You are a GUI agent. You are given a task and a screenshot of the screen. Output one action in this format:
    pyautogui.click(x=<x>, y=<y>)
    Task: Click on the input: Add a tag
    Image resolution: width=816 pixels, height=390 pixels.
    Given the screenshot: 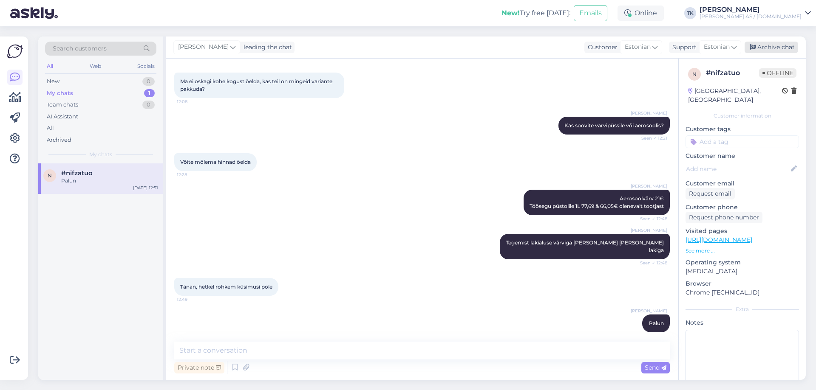 What is the action you would take?
    pyautogui.click(x=742, y=142)
    